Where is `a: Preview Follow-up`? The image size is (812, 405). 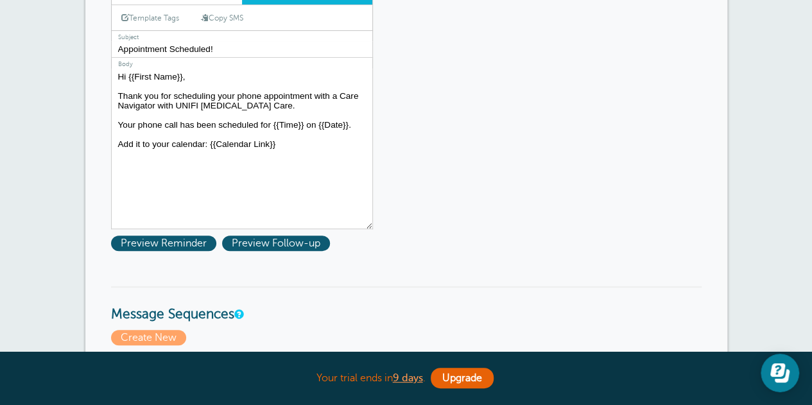
a: Preview Follow-up is located at coordinates (277, 243).